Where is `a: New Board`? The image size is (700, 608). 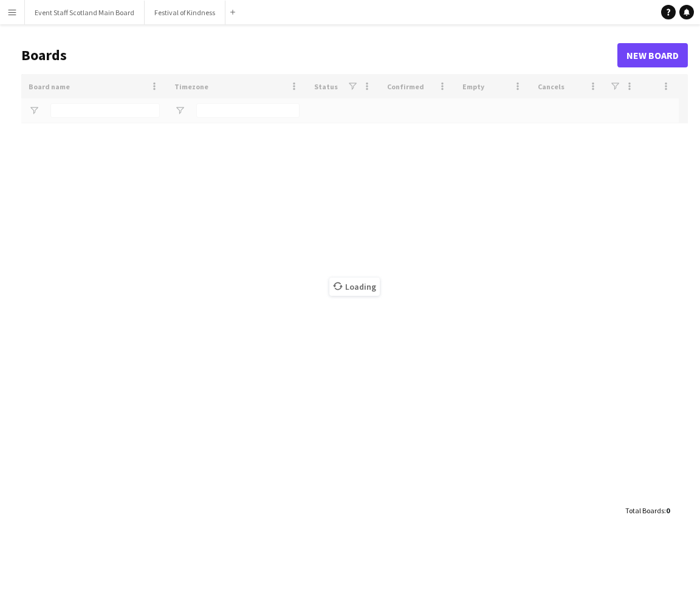
a: New Board is located at coordinates (653, 55).